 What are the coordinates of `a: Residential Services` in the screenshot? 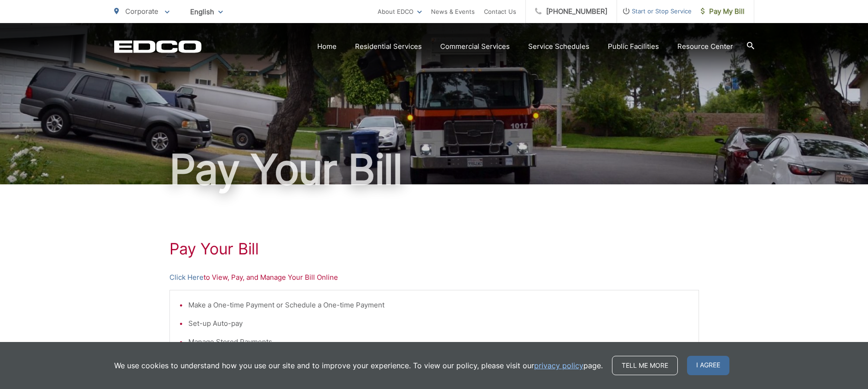 It's located at (388, 47).